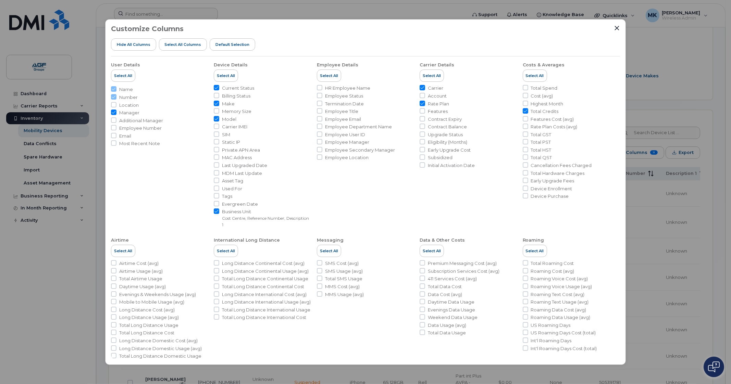 This screenshot has width=731, height=384. What do you see at coordinates (343, 119) in the screenshot?
I see `span: Employee Email` at bounding box center [343, 119].